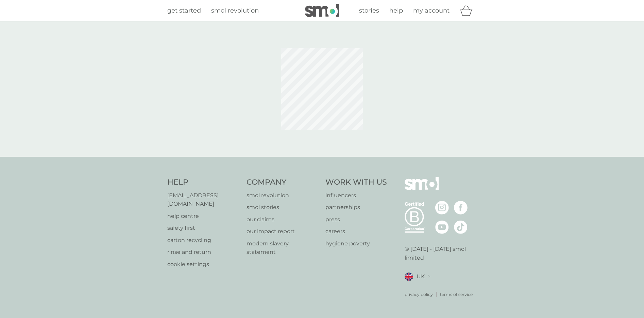 The image size is (644, 318). I want to click on h4: Work With Us, so click(356, 182).